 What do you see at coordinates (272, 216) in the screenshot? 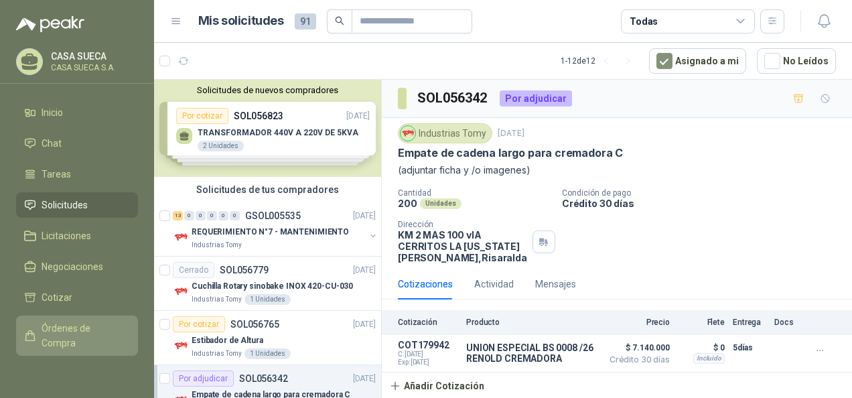
I see `p: GSOL005535` at bounding box center [272, 216].